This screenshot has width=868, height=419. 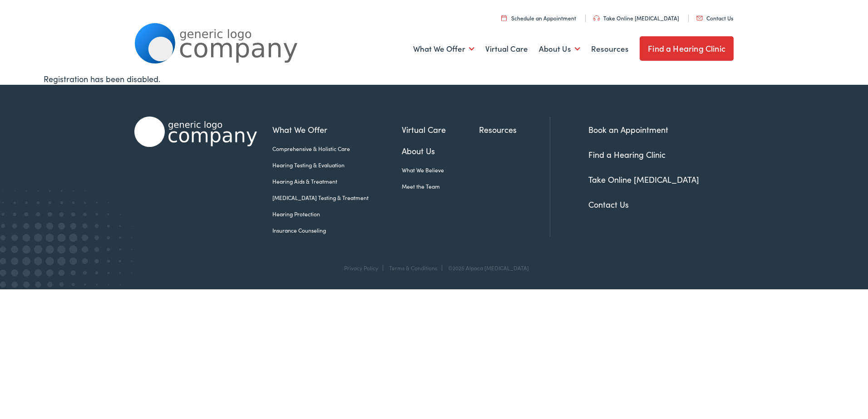 What do you see at coordinates (361, 268) in the screenshot?
I see `a: Privacy Policy` at bounding box center [361, 268].